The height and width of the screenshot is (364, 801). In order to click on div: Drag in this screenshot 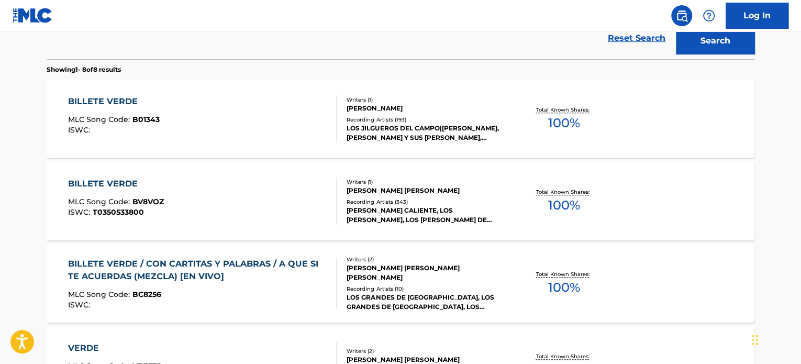, I will do `click(755, 340)`.